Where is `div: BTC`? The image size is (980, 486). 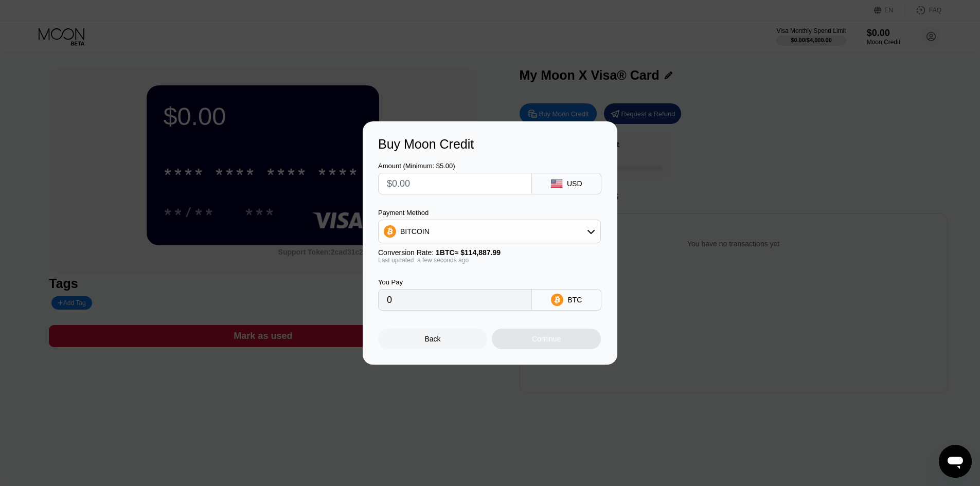
div: BTC is located at coordinates (574, 300).